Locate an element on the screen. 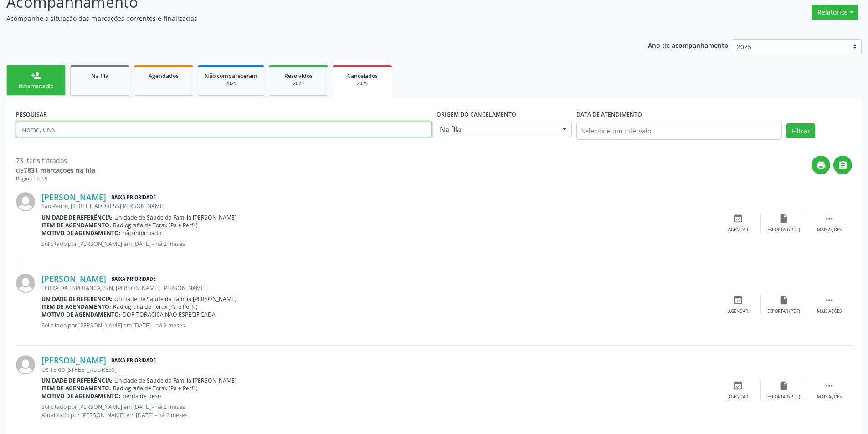 This screenshot has width=868, height=434. div: person_add is located at coordinates (36, 75).